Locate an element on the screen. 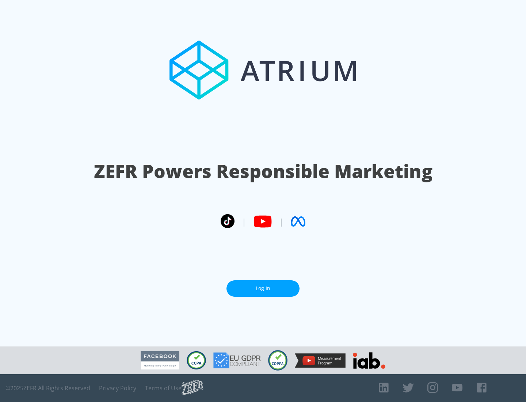  span: © 2025 ZEFR All Rights Reserved is located at coordinates (48, 388).